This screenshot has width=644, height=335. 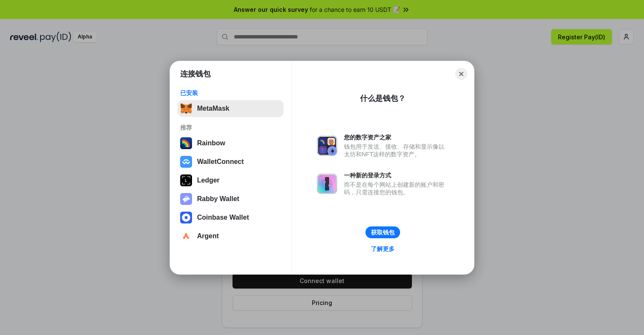 I want to click on img: svg+xml,%3Csvg%20xmlns%3D%22http%3A%2F%2Fwww.w3.org%2F2000%2Fsvg%22%20width%3D%2228%22%20height%3..., so click(x=186, y=180).